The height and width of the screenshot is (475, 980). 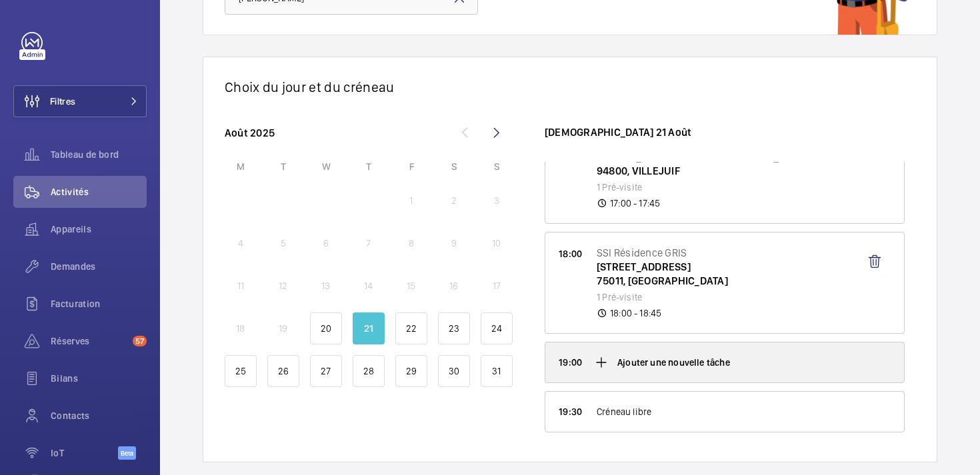 What do you see at coordinates (368, 286) in the screenshot?
I see `p: 14` at bounding box center [368, 286].